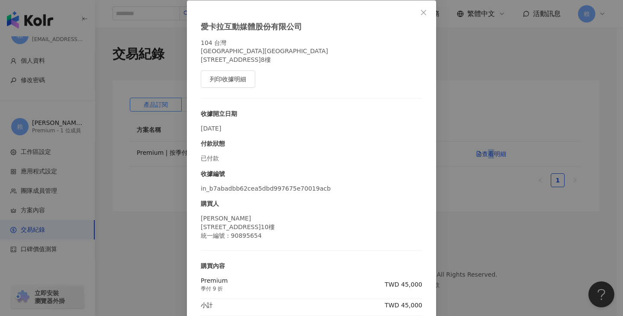 The height and width of the screenshot is (316, 623). I want to click on span: 列印收據明細, so click(228, 79).